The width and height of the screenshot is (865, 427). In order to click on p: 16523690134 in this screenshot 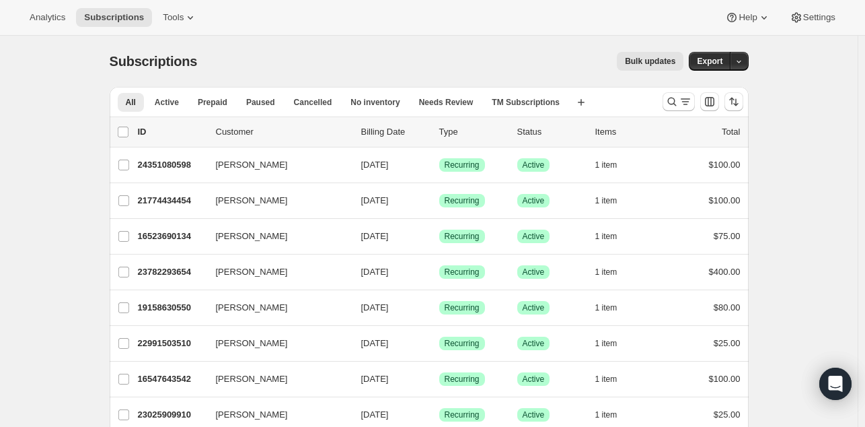, I will do `click(172, 236)`.